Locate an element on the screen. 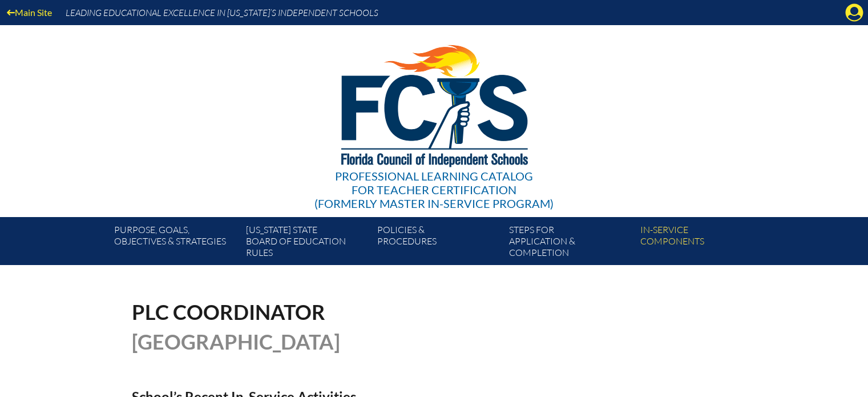 Image resolution: width=868 pixels, height=397 pixels. span: for Teacher Certification is located at coordinates (434, 189).